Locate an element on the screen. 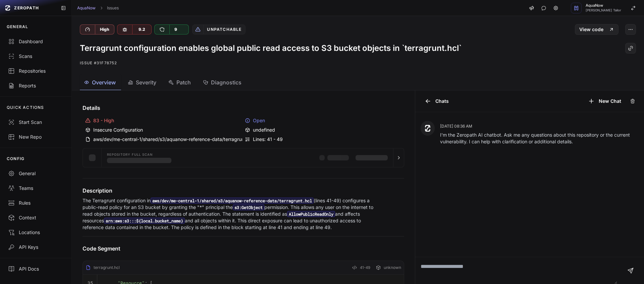  div: New Repo is located at coordinates (35, 137).